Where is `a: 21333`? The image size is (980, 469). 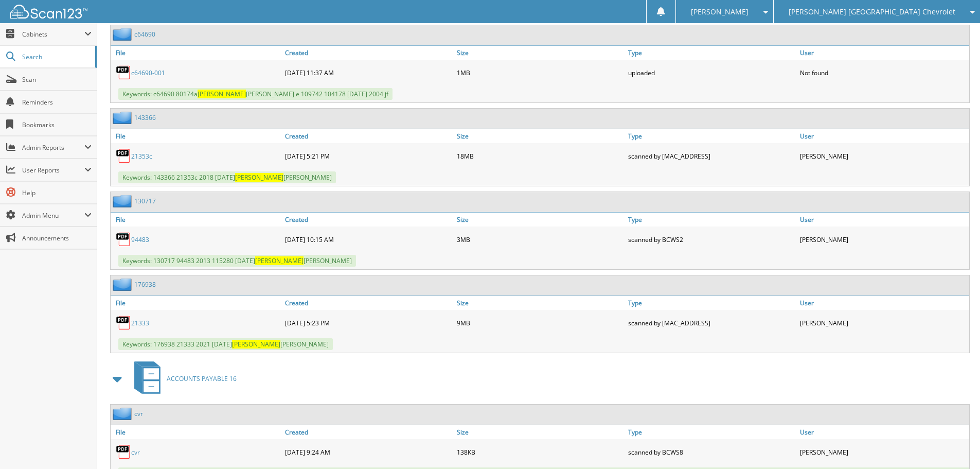 a: 21333 is located at coordinates (140, 323).